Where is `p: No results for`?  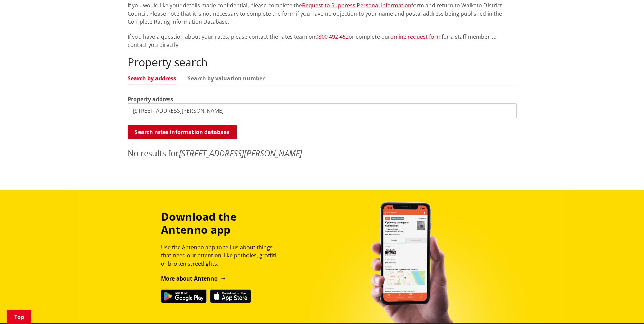
p: No results for is located at coordinates (322, 153).